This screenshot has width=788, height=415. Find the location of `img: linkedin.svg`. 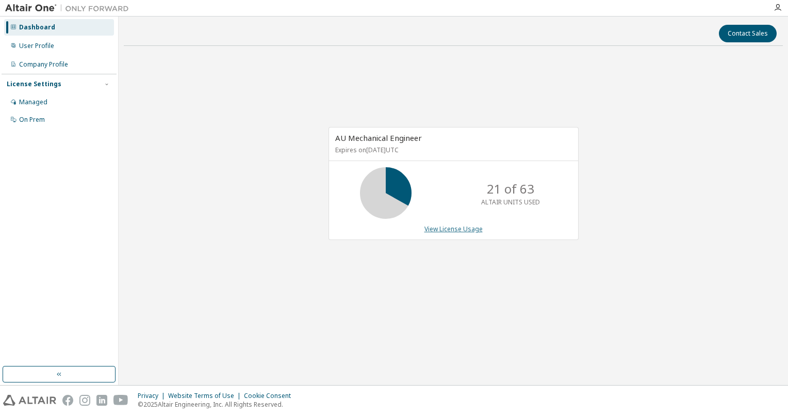

img: linkedin.svg is located at coordinates (102, 400).